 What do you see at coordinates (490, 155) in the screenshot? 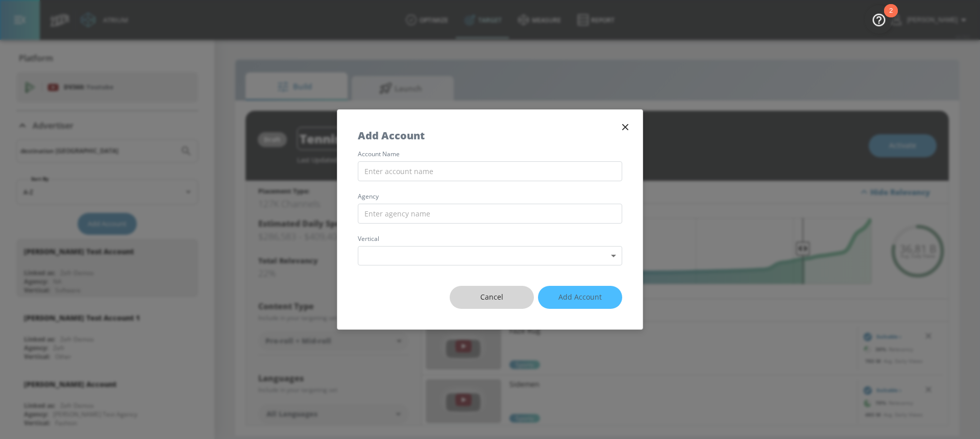
I see `label: account name` at bounding box center [490, 155].